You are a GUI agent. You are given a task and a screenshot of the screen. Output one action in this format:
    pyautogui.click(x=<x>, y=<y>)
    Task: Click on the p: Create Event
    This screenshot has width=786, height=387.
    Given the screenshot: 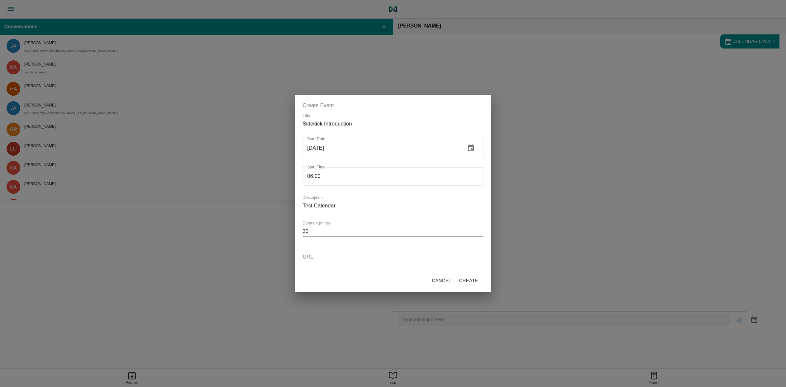 What is the action you would take?
    pyautogui.click(x=393, y=105)
    